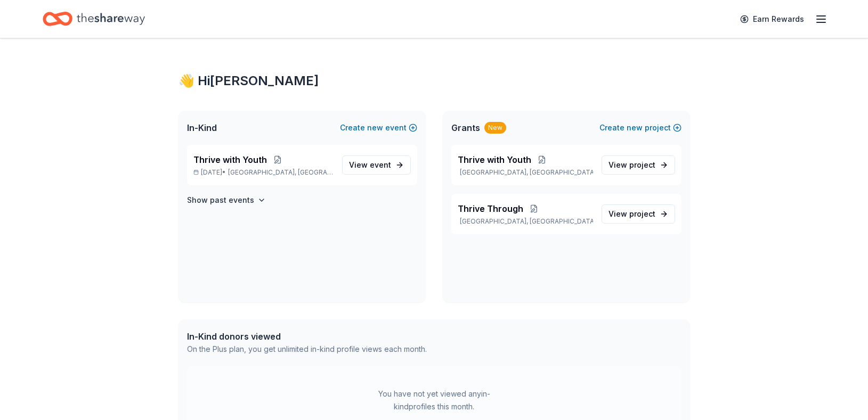 This screenshot has height=420, width=868. Describe the element at coordinates (380, 165) in the screenshot. I see `span: event` at that location.